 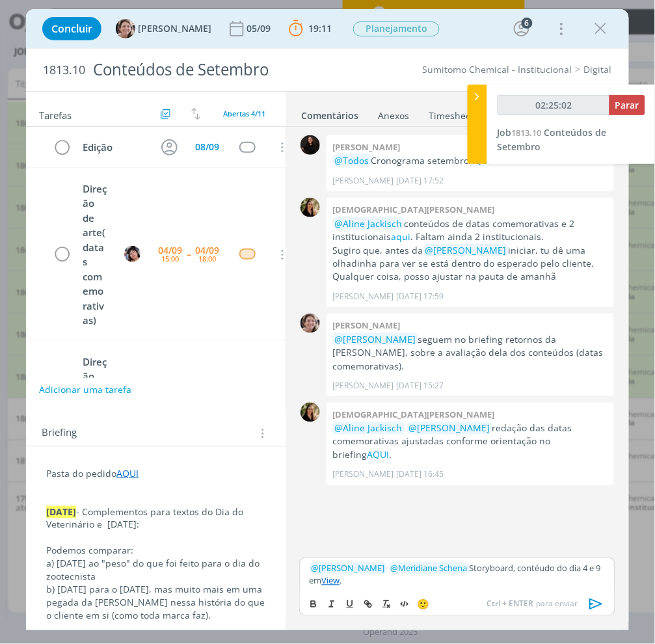 I want to click on img: E, so click(x=132, y=253).